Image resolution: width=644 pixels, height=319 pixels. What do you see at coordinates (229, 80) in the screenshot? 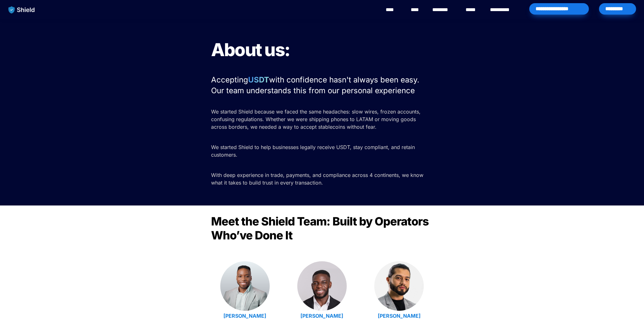
I see `span: Accepting` at bounding box center [229, 80].